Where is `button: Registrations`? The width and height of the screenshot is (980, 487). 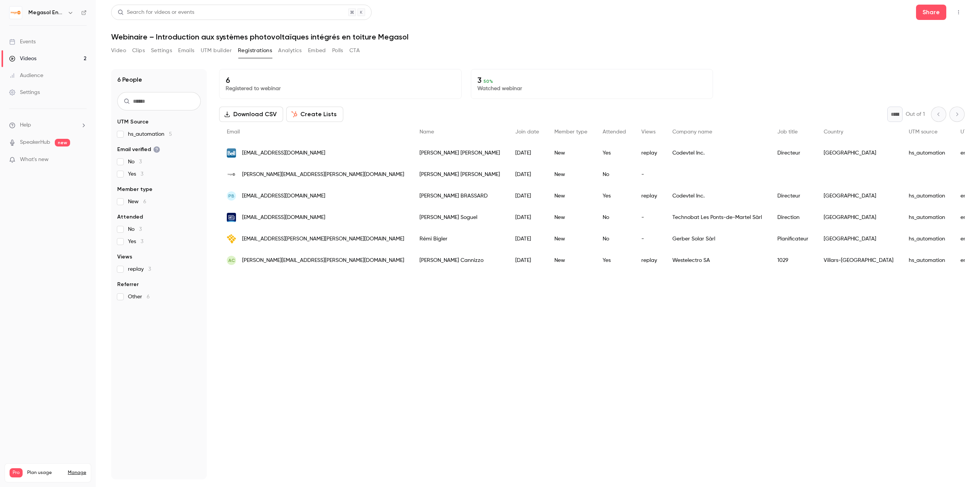 button: Registrations is located at coordinates (254, 50).